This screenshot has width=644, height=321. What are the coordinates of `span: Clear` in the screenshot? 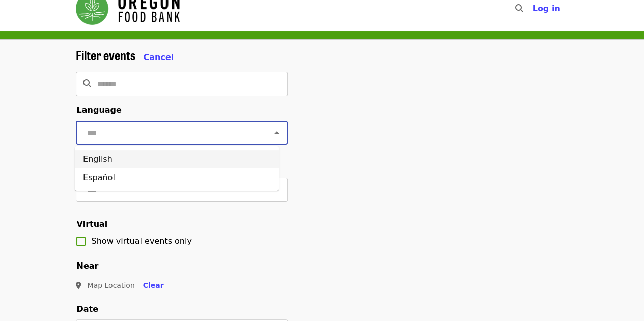 It's located at (153, 285).